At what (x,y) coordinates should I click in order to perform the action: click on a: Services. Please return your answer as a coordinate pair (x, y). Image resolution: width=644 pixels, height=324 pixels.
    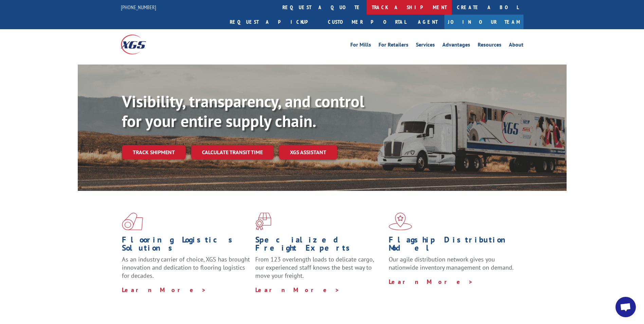
    Looking at the image, I should click on (426, 46).